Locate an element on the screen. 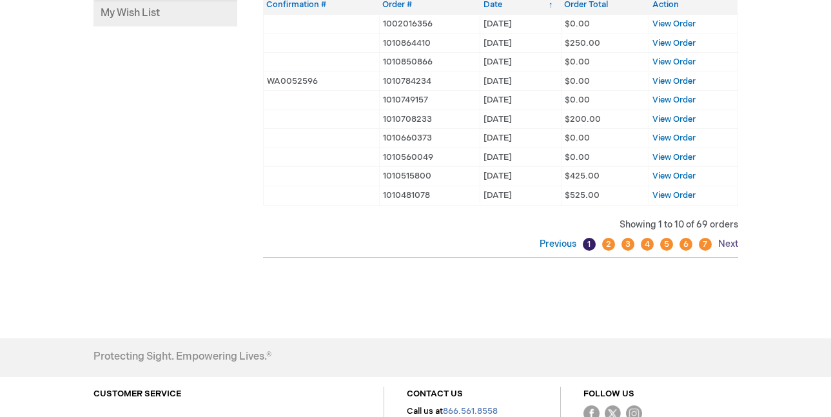 This screenshot has height=417, width=831. span: $250.00 is located at coordinates (582, 43).